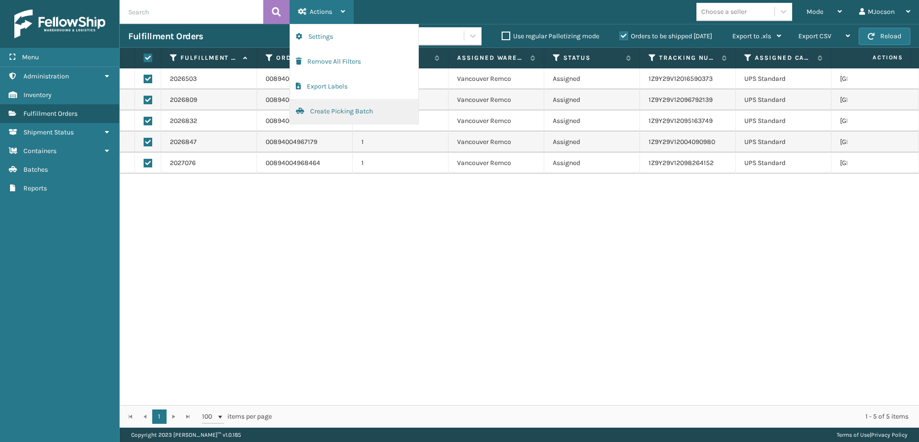 This screenshot has width=919, height=442. What do you see at coordinates (183, 79) in the screenshot?
I see `a: 2026503` at bounding box center [183, 79].